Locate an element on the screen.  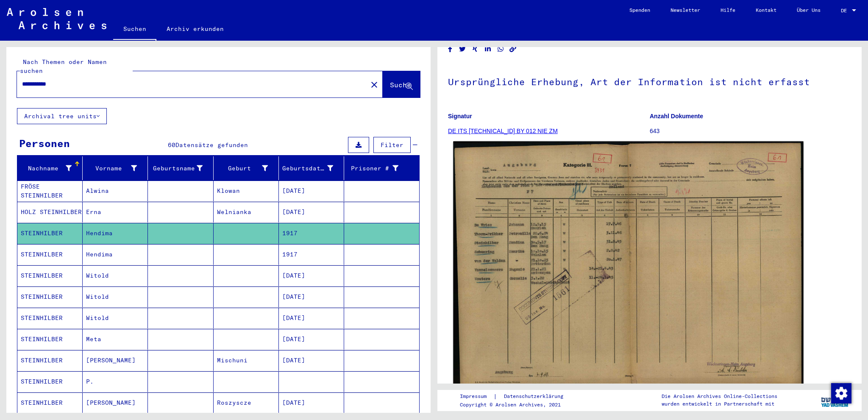
h1: Ursprüngliche Erhebung, Art der Information ist nicht erfasst is located at coordinates (649, 81).